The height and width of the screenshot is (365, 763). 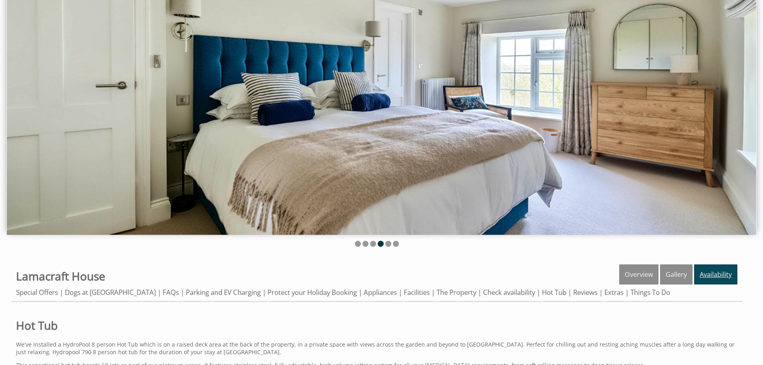 I want to click on a: Appliances, so click(x=380, y=292).